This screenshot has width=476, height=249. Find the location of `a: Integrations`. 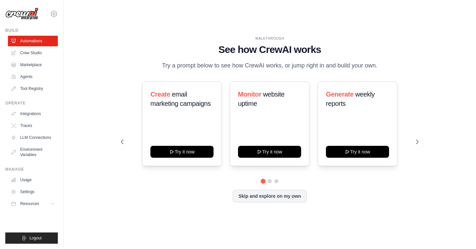

a: Integrations is located at coordinates (33, 114).